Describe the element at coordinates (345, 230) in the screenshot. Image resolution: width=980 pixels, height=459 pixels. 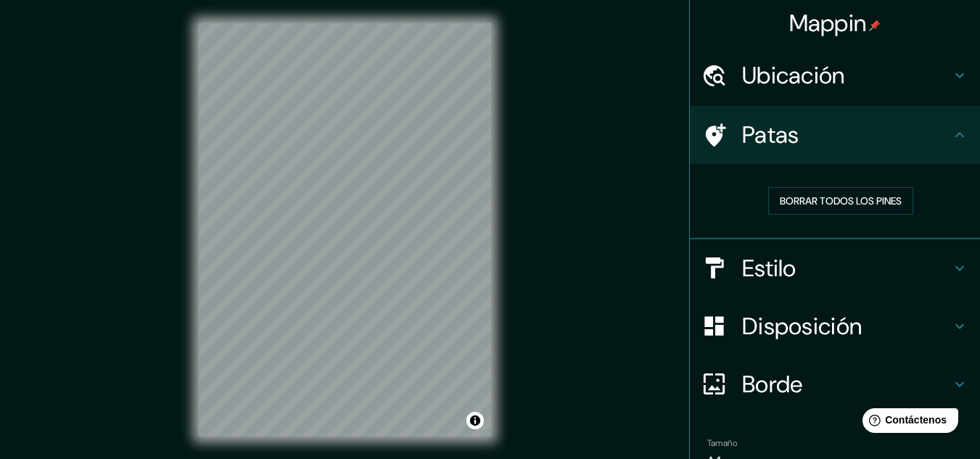
I see `canvas: Mapa` at that location.